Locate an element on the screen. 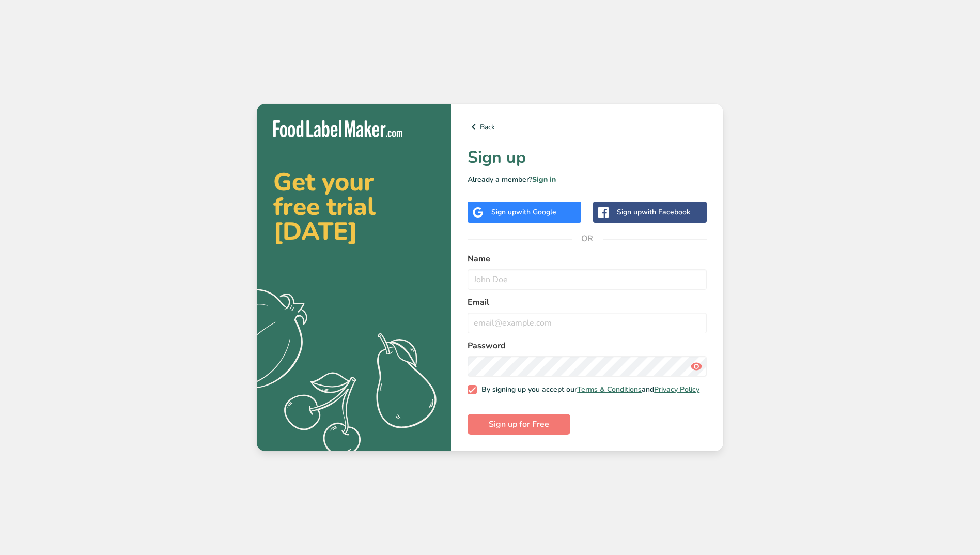 Image resolution: width=980 pixels, height=555 pixels. span: Sign up for Free is located at coordinates (518, 424).